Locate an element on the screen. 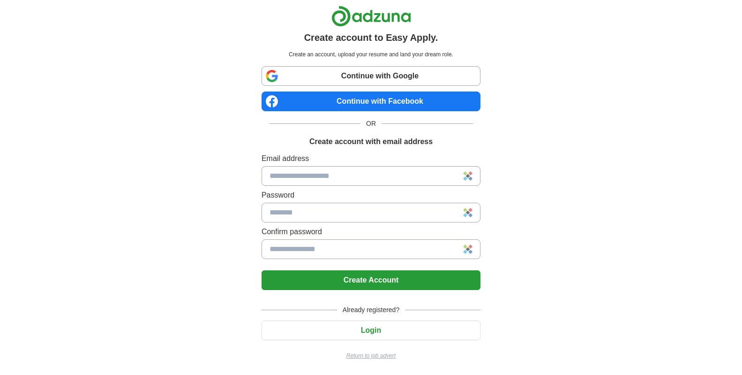 This screenshot has width=742, height=375. button: Login is located at coordinates (371, 330).